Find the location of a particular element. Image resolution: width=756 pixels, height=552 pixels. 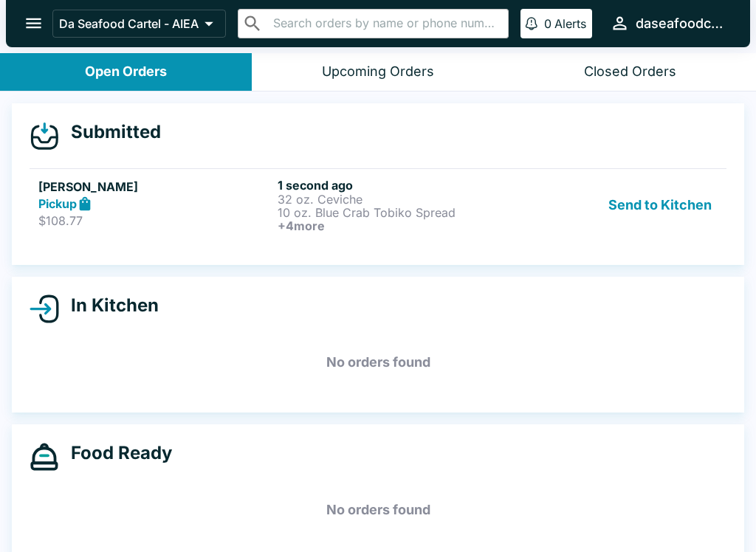

button: daseafoodcartel is located at coordinates (669, 23).